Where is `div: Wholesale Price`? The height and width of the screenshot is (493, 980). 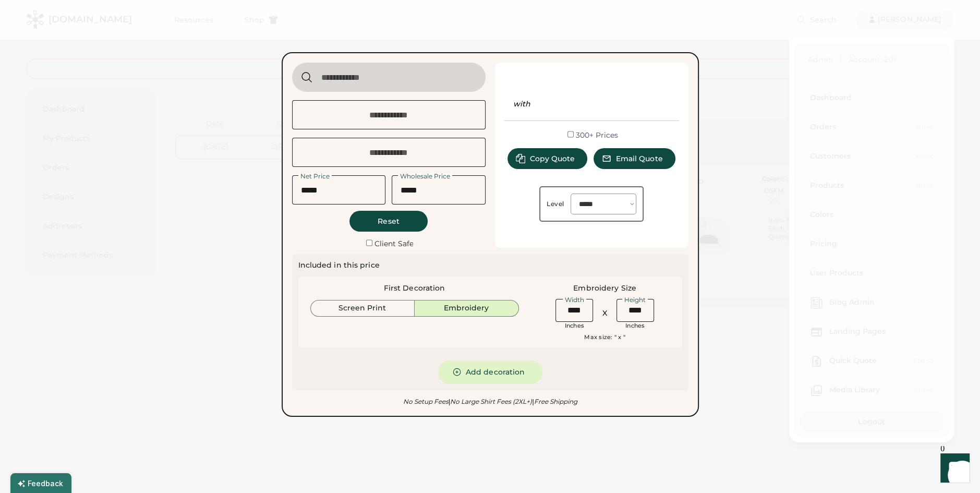
div: Wholesale Price is located at coordinates (425, 176).